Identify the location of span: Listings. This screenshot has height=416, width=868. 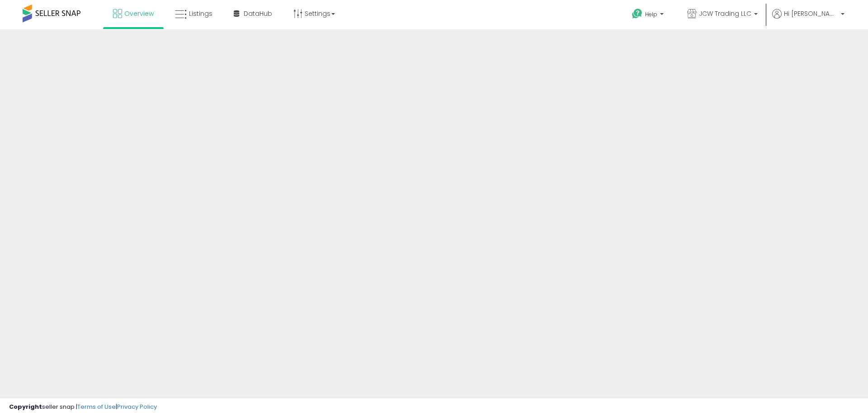
(201, 14).